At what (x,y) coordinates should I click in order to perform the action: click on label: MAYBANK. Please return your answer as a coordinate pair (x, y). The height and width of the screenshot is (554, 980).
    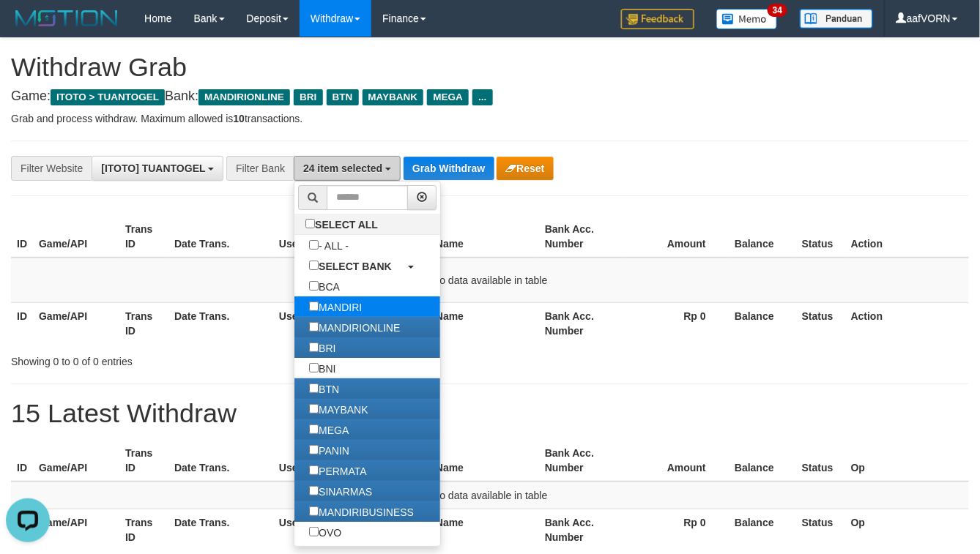
    Looking at the image, I should click on (339, 410).